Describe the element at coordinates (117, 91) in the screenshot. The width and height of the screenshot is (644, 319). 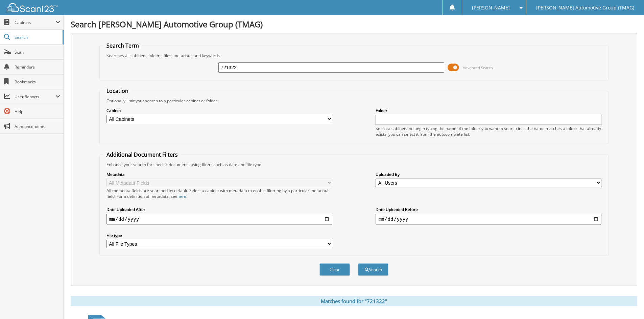
I see `legend: Location` at that location.